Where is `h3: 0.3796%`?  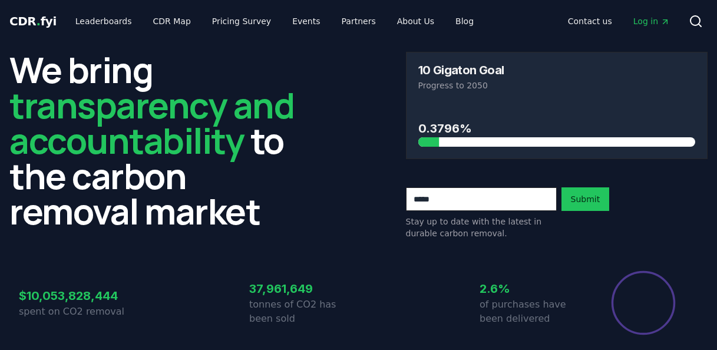 h3: 0.3796% is located at coordinates (557, 128).